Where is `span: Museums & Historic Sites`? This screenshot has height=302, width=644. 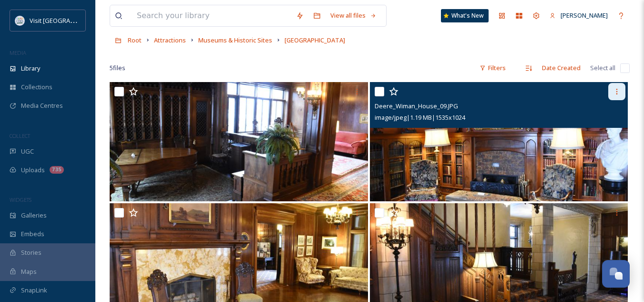
span: Museums & Historic Sites is located at coordinates (235, 40).